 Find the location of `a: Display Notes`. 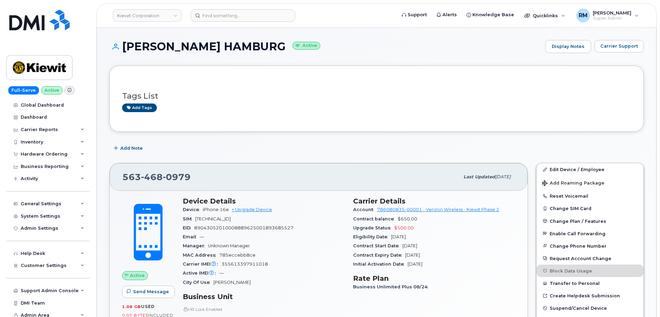

a: Display Notes is located at coordinates (568, 47).